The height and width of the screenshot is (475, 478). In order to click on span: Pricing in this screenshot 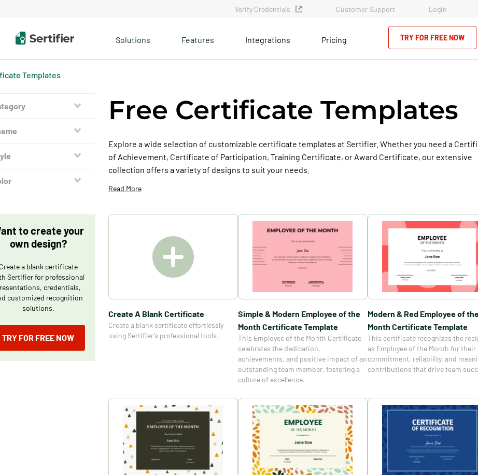, I will do `click(334, 39)`.